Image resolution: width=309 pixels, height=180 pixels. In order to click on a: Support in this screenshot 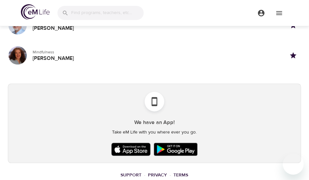, I will do `click(131, 175)`.